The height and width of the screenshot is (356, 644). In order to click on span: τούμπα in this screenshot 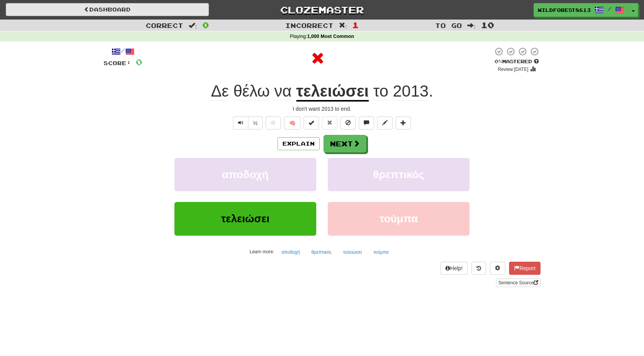, I will do `click(399, 218)`.